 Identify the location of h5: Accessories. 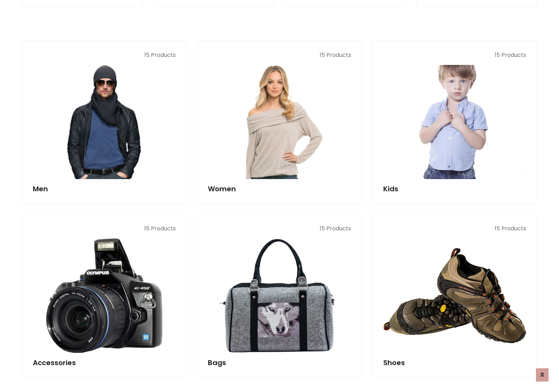
(104, 363).